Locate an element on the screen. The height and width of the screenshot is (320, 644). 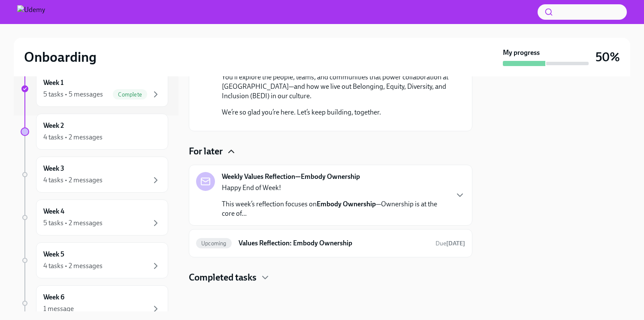
a: Week 54 tasks • 2 messages is located at coordinates (94, 260).